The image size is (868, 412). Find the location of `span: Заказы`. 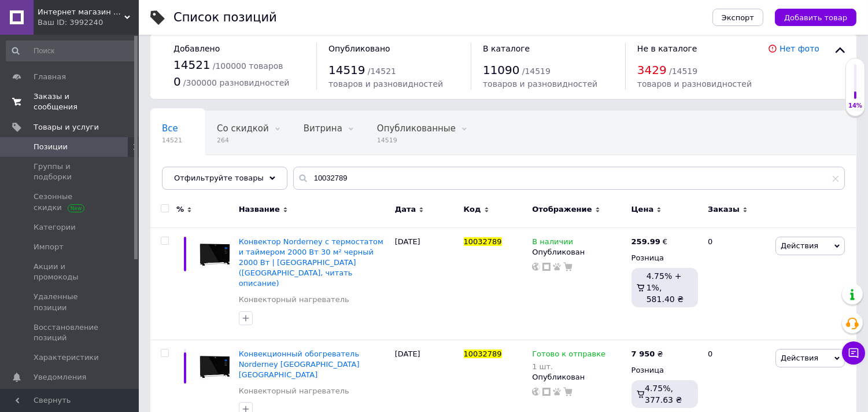

span: Заказы is located at coordinates (724, 209).